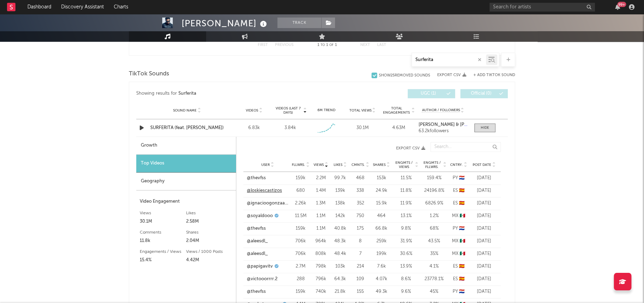  I want to click on div: 142k, so click(339, 216).